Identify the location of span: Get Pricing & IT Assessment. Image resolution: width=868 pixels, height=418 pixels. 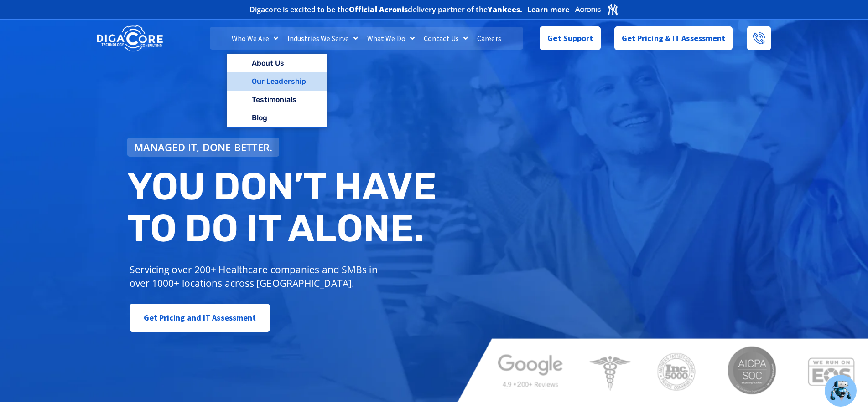
(674, 38).